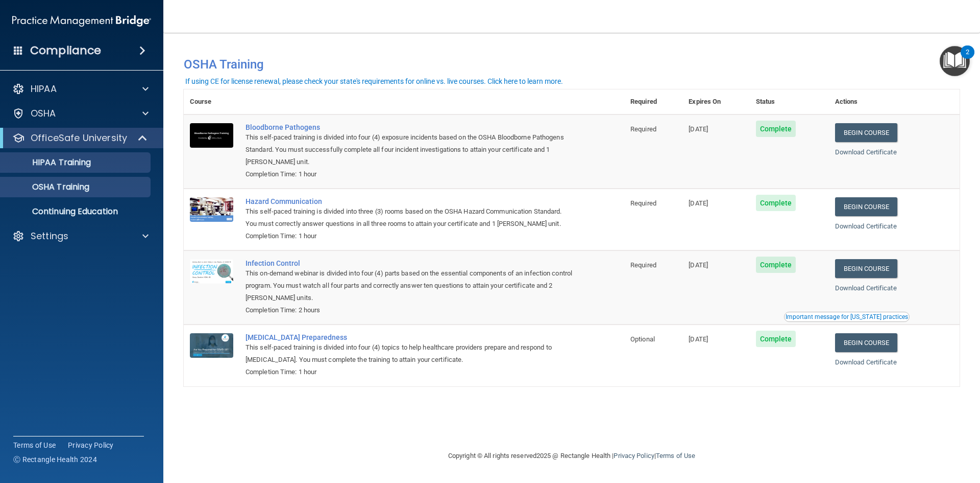  What do you see at coordinates (80, 88) in the screenshot?
I see `a: HIPAA` at bounding box center [80, 88].